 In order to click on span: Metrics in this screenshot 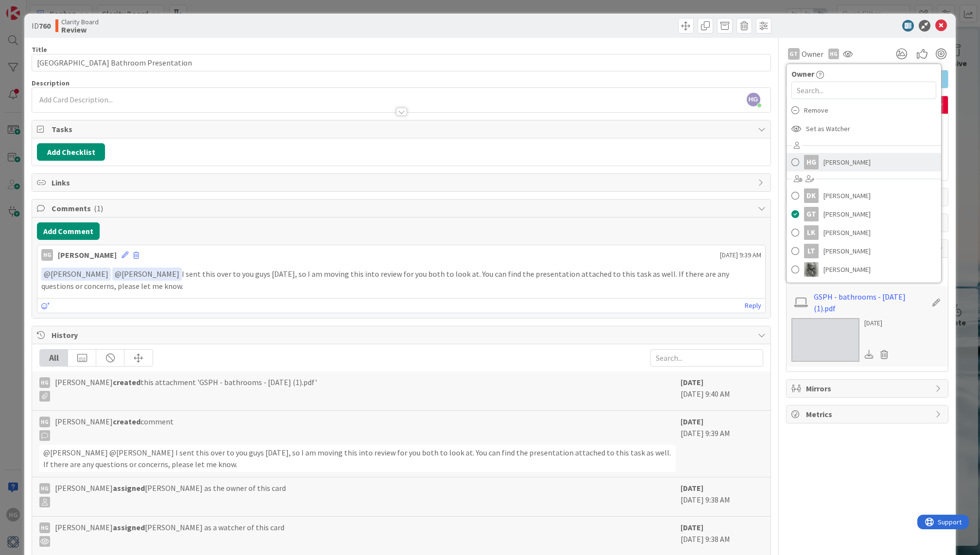, I will do `click(868, 415)`.